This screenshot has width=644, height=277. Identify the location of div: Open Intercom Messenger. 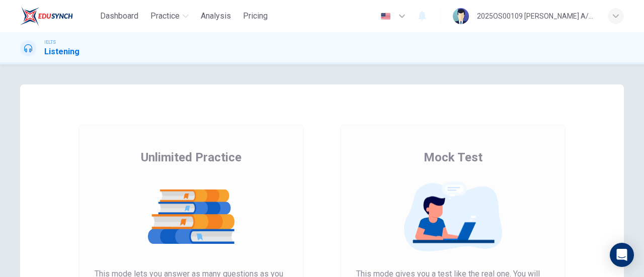
(622, 254).